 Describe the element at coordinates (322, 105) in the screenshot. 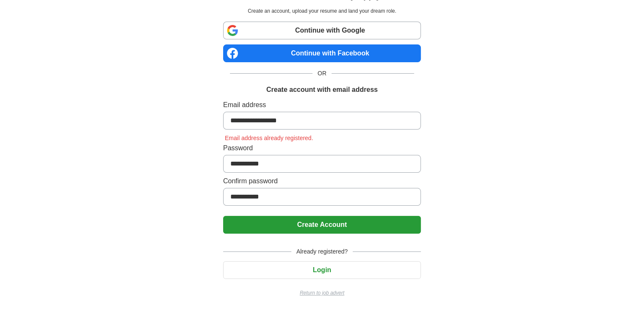

I see `label: Email address` at that location.